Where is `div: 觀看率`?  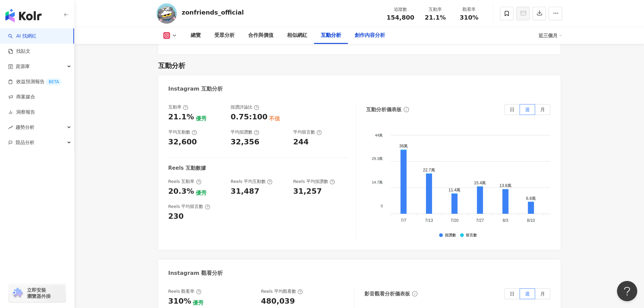 div: 觀看率 is located at coordinates (469, 10).